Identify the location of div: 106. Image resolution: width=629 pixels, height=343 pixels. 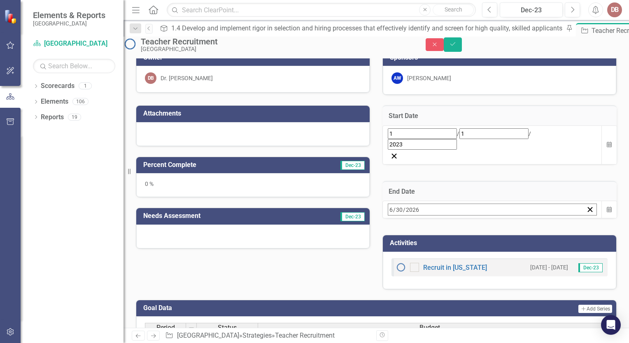
(80, 102).